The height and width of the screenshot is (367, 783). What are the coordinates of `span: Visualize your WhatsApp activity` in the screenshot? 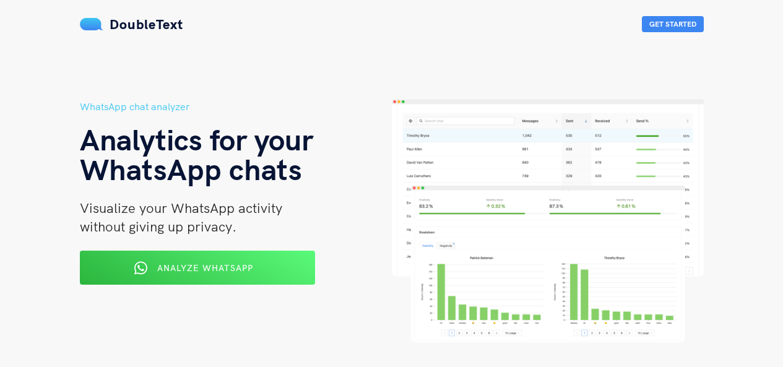 It's located at (181, 208).